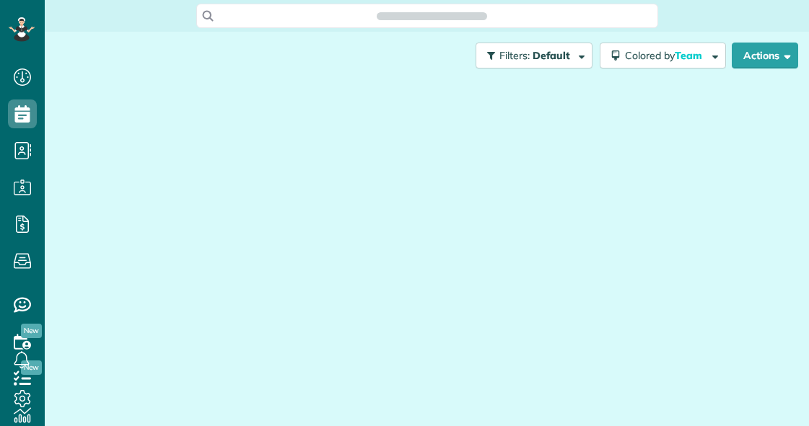 The width and height of the screenshot is (809, 426). I want to click on a: Filters: Default, so click(530, 56).